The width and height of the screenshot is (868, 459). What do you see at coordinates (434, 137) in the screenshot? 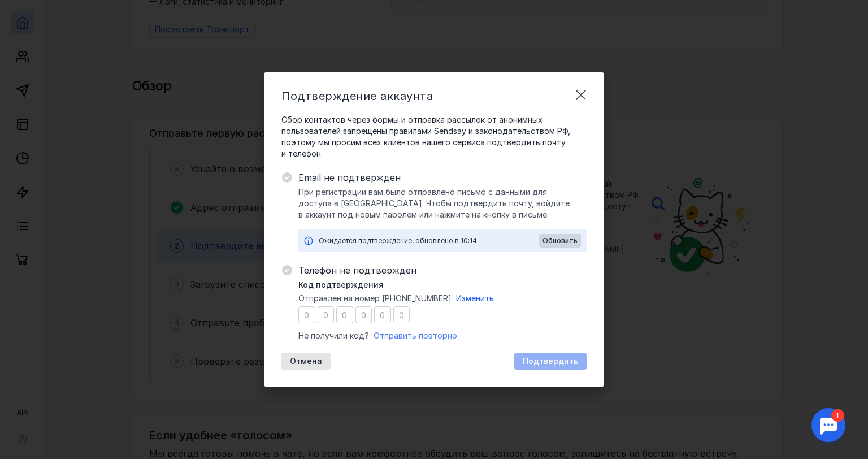
I see `span: Сбор контактов через формы и отправка рассылок от анонимных пользователей запрещены правилами Sen...` at bounding box center [434, 137].